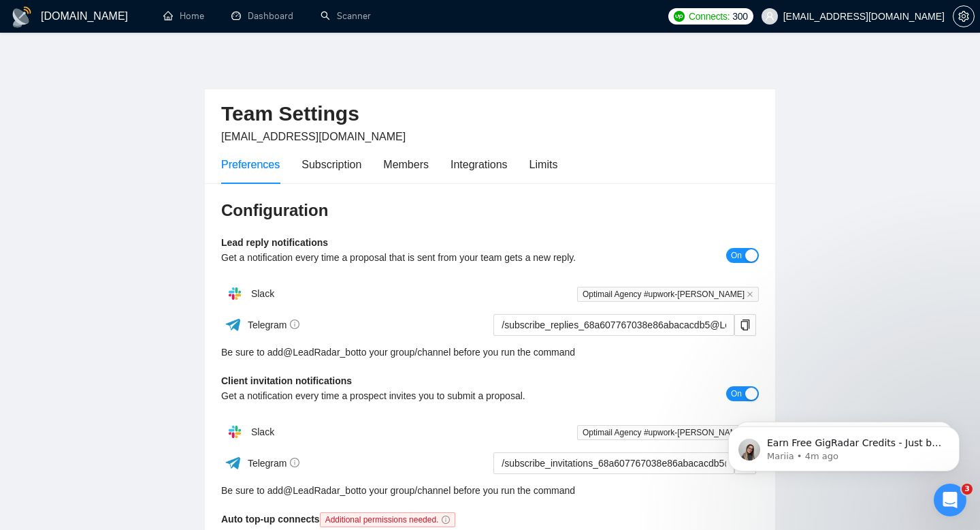 Image resolution: width=980 pixels, height=530 pixels. I want to click on img: logo, so click(22, 17).